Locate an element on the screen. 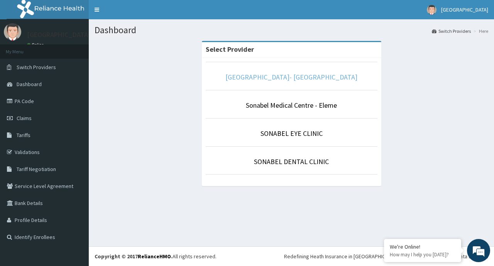  footer: All rights reserved. is located at coordinates (291, 256).